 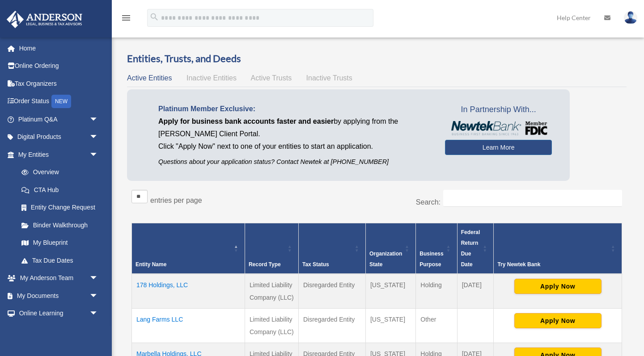 What do you see at coordinates (59, 137) in the screenshot?
I see `a: Digital Productsarrow_drop_down` at bounding box center [59, 137].